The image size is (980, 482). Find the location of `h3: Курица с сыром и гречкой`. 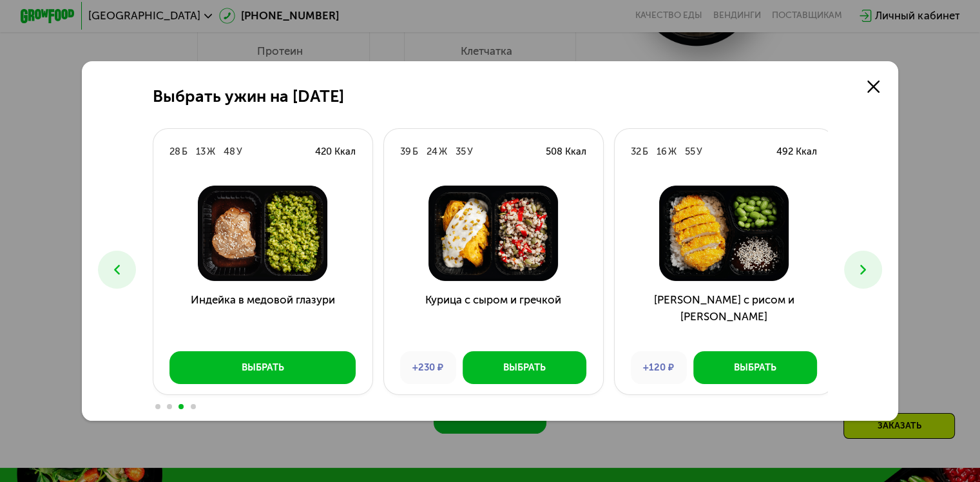

h3: Курица с сыром и гречкой is located at coordinates (493, 316).